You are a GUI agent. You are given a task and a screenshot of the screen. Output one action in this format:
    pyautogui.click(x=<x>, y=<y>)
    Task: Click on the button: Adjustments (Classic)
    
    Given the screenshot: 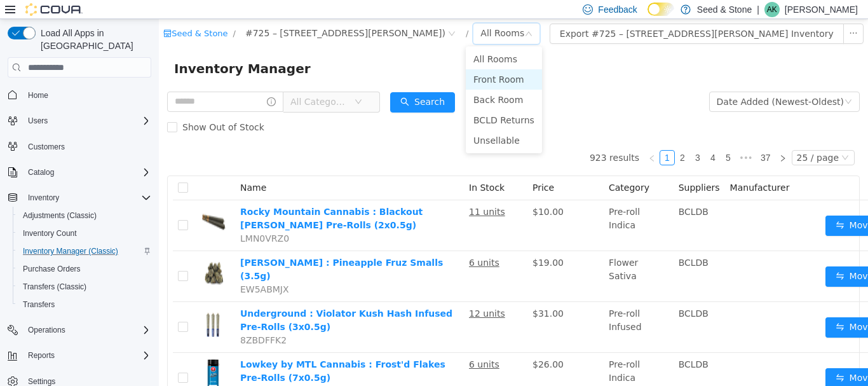 What is the action you would take?
    pyautogui.click(x=84, y=215)
    